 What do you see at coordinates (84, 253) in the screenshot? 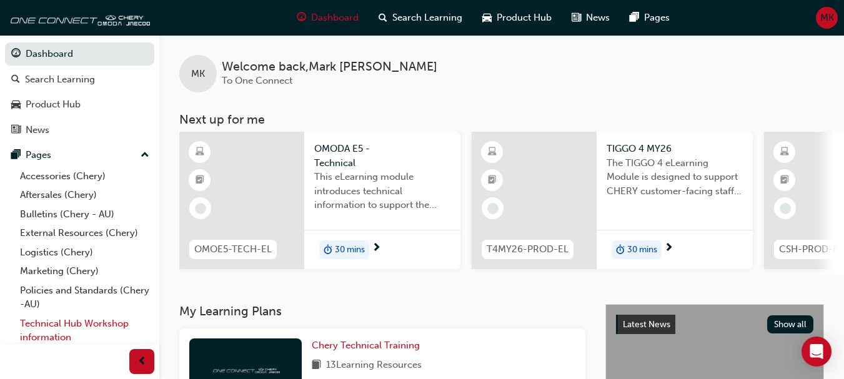
I see `a: Logistics (Chery)` at bounding box center [84, 253].